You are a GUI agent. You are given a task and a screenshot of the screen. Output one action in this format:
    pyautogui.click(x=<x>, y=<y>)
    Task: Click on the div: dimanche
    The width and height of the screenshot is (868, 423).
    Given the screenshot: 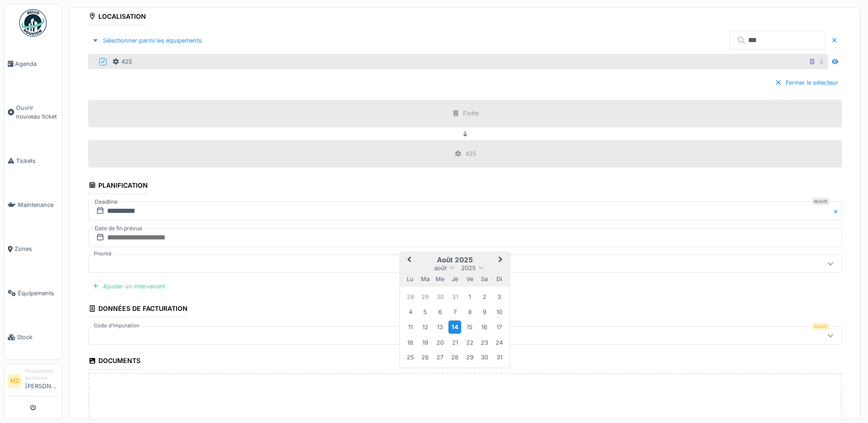 What is the action you would take?
    pyautogui.click(x=499, y=279)
    